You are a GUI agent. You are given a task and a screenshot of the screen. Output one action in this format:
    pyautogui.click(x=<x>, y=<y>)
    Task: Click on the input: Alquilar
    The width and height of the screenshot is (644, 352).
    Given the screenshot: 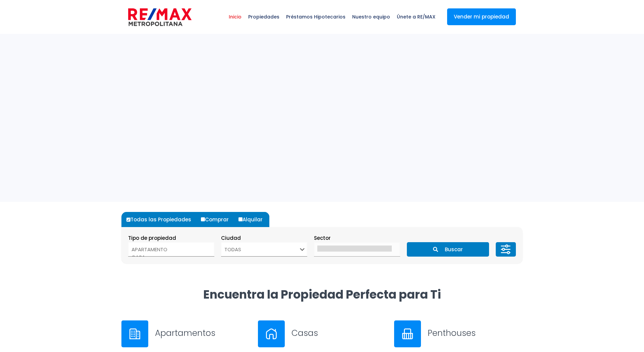 What is the action you would take?
    pyautogui.click(x=241, y=219)
    